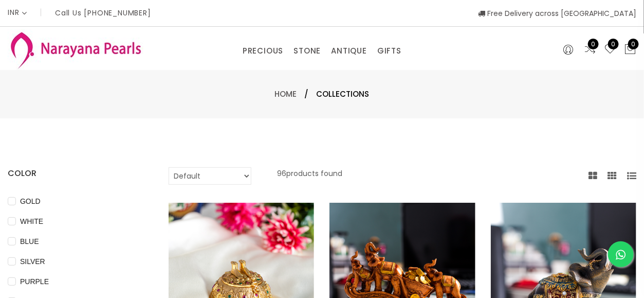 This screenshot has height=298, width=644. What do you see at coordinates (33, 261) in the screenshot?
I see `span: SILVER` at bounding box center [33, 261].